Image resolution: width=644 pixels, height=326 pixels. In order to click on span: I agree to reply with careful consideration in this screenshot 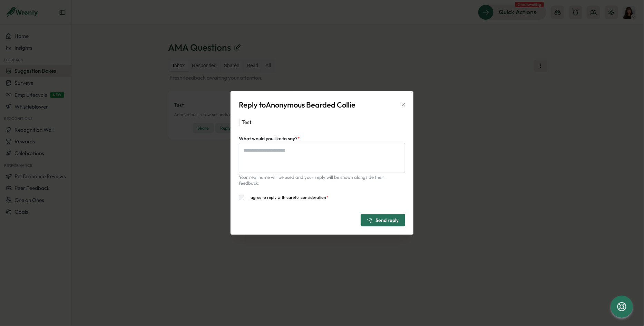, I will do `click(288, 197)`.